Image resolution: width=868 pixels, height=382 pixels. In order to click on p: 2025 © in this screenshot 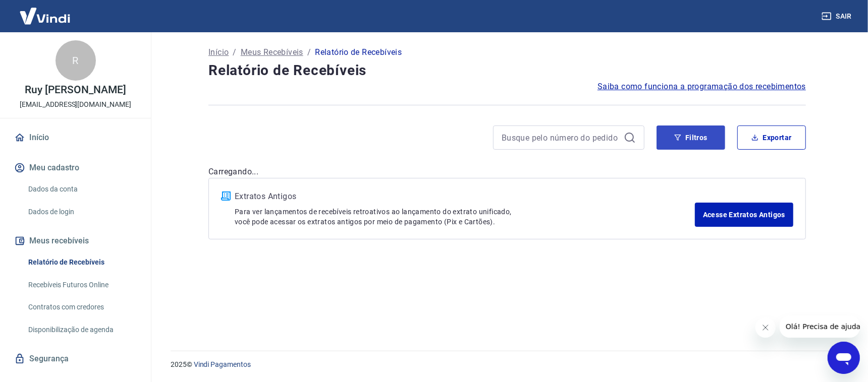, I will do `click(507, 364)`.